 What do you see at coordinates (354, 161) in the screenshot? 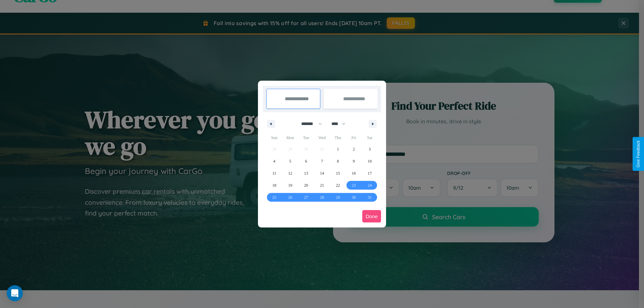
I see `span: 9` at bounding box center [354, 161].